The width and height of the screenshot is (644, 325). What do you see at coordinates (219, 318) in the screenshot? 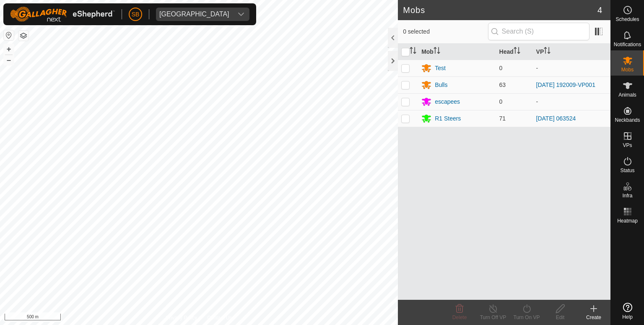
I see `a: Contact Us` at bounding box center [219, 318].